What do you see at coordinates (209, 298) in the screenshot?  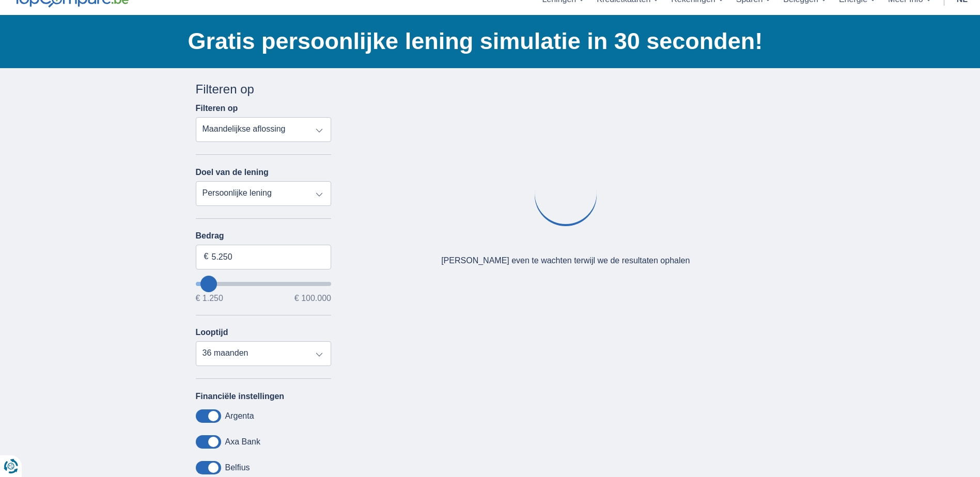 I see `span: € 1.250` at bounding box center [209, 298].